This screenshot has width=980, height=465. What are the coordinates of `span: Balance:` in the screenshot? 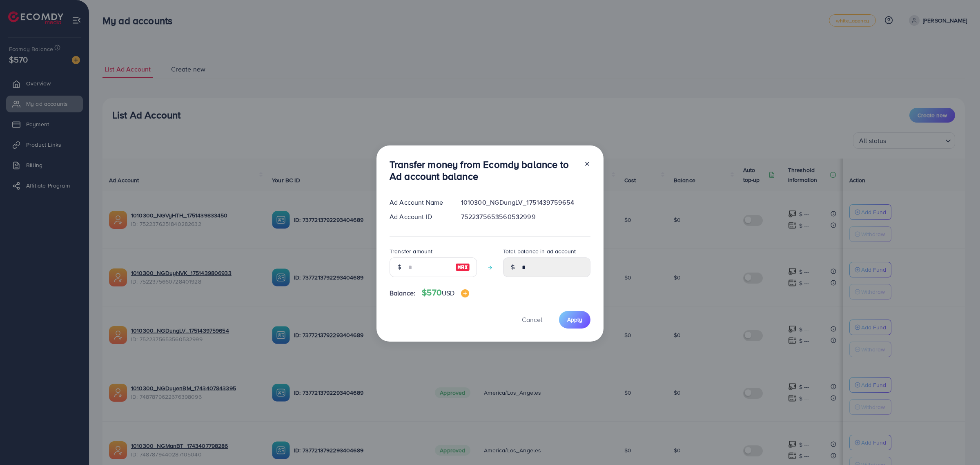 It's located at (402, 293).